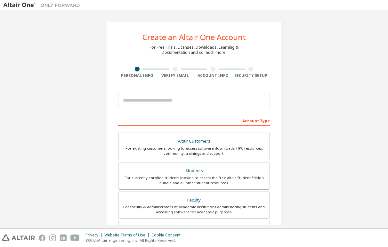 The image size is (388, 247). What do you see at coordinates (137, 76) in the screenshot?
I see `div: Personal Info` at bounding box center [137, 76].